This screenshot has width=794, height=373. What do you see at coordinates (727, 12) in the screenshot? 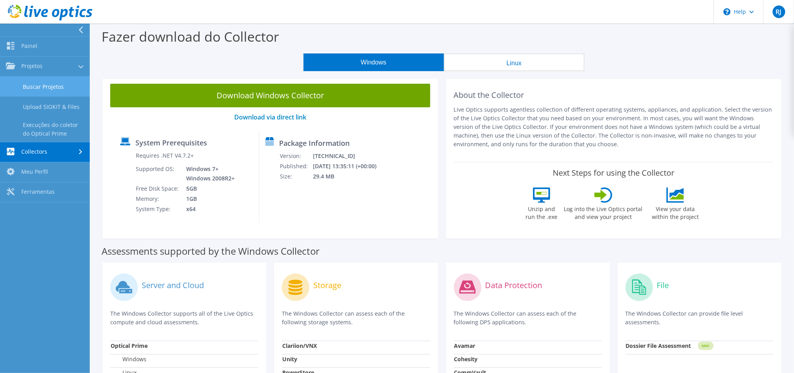
I see `svg: \n` at bounding box center [727, 12].